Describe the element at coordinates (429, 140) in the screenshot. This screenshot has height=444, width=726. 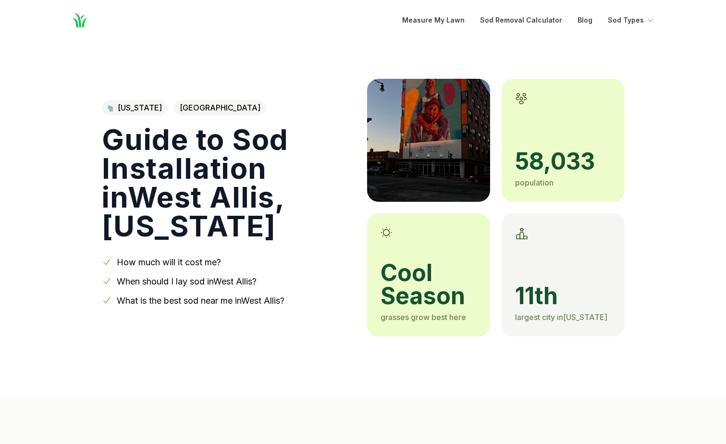
I see `img: A picture of West Allis` at that location.